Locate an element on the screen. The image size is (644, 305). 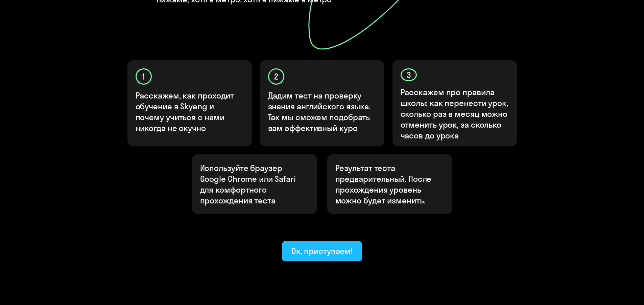
p: Дадим тест на проверку знания английского языка. Так мы сможем подобрать вам эффективный курс is located at coordinates (322, 112).